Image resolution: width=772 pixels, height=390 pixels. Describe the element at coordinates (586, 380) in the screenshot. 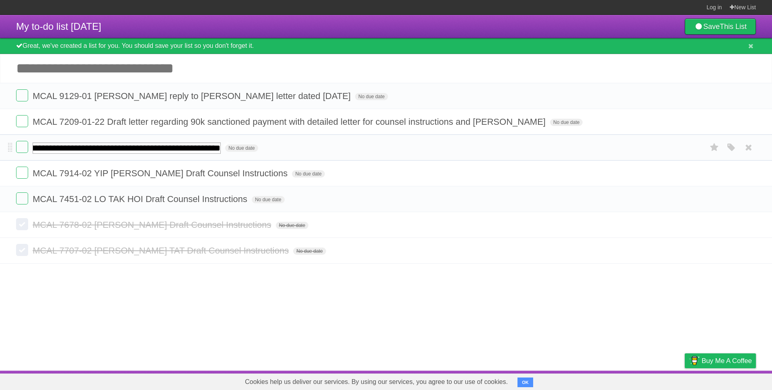

I see `a: About` at that location.